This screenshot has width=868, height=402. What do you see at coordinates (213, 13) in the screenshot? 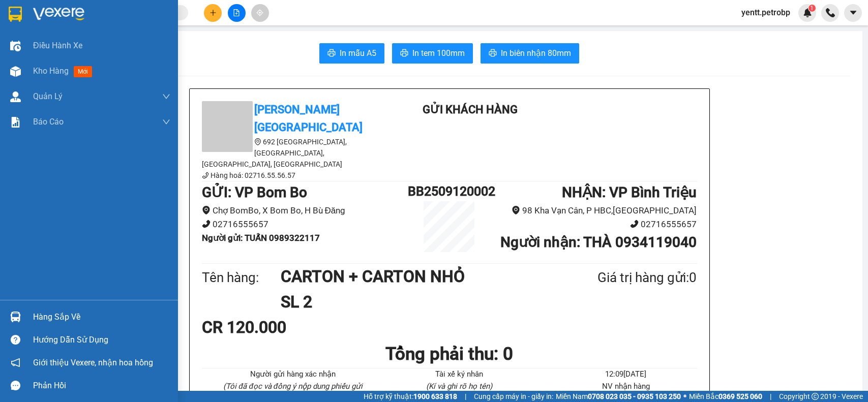
I see `span: plus` at bounding box center [213, 13].